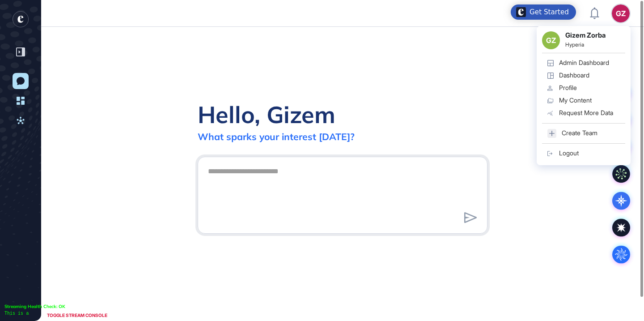  Describe the element at coordinates (621, 13) in the screenshot. I see `div: GZ` at that location.